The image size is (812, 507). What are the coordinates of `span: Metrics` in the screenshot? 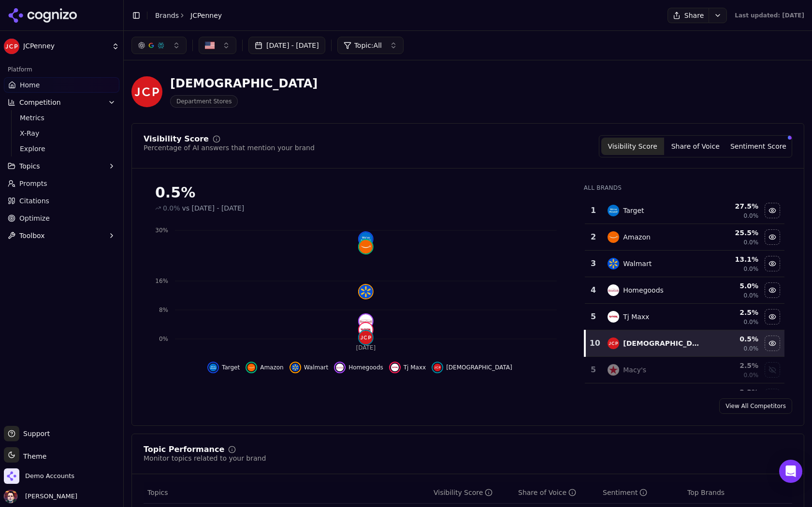 It's located at (61, 118).